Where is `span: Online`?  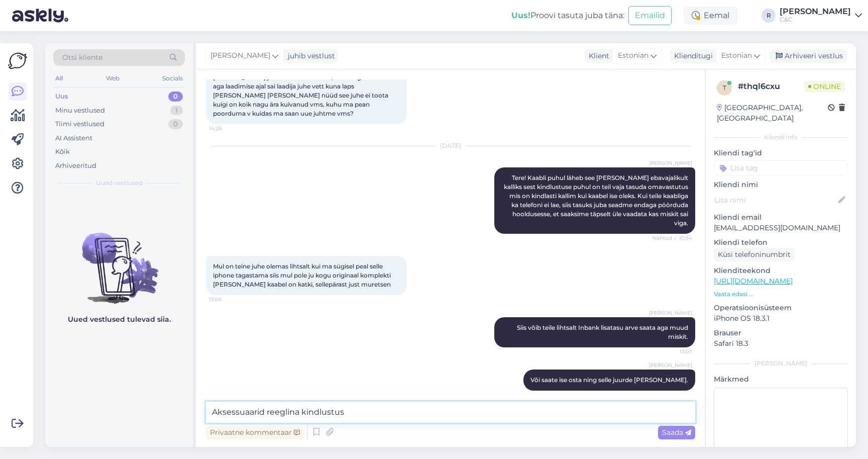
span: Online is located at coordinates (825, 87).